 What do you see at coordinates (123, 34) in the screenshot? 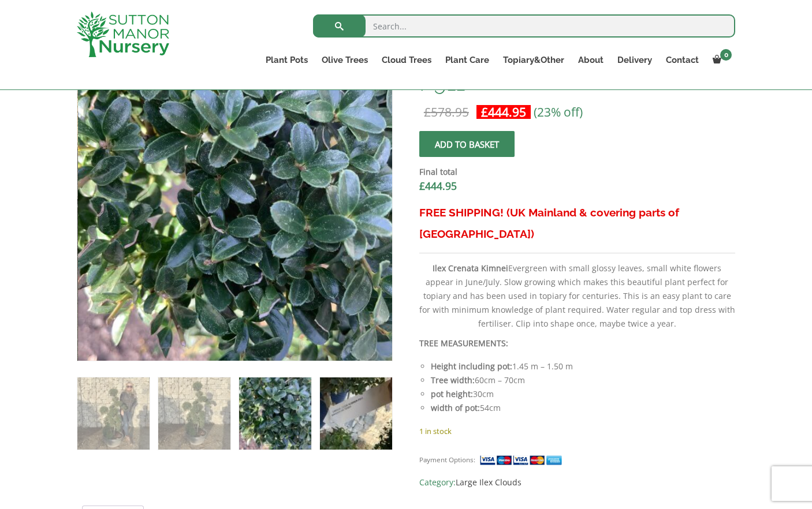
I see `img: logo` at bounding box center [123, 34].